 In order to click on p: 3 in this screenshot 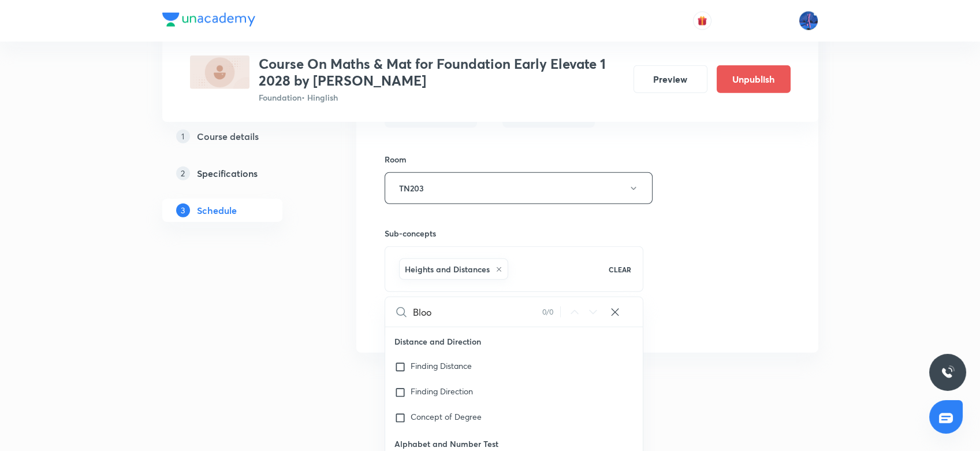, I will do `click(183, 210)`.